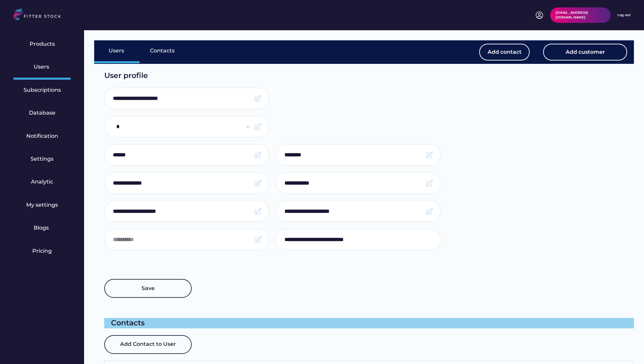 This screenshot has width=644, height=364. What do you see at coordinates (42, 44) in the screenshot?
I see `div: Products` at bounding box center [42, 44].